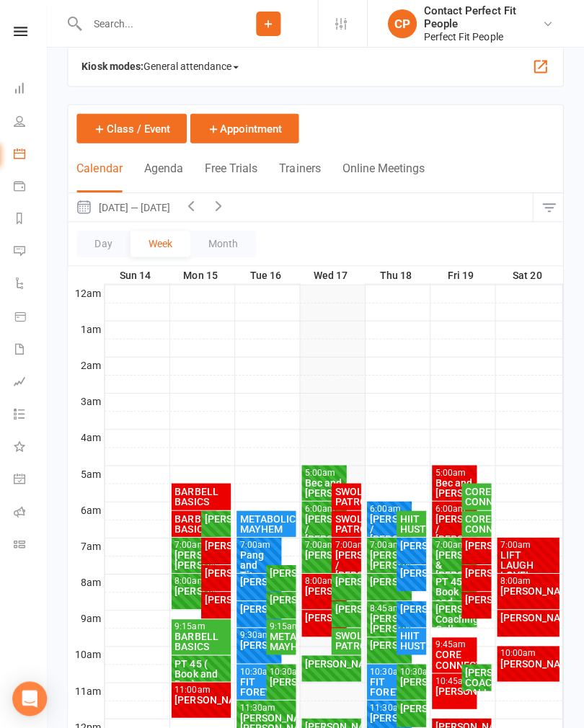 The height and width of the screenshot is (728, 584). Describe the element at coordinates (477, 522) in the screenshot. I see `div: CORE CONNECTION` at that location.